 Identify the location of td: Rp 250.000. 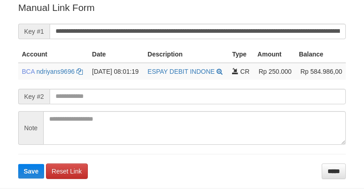
(274, 71).